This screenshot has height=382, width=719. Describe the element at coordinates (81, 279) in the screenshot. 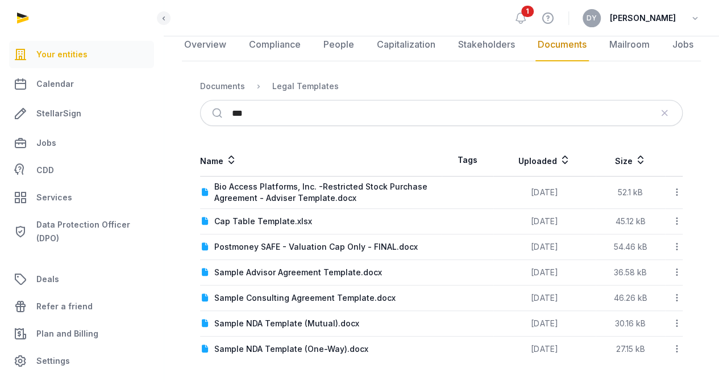

I see `a: Deals` at that location.